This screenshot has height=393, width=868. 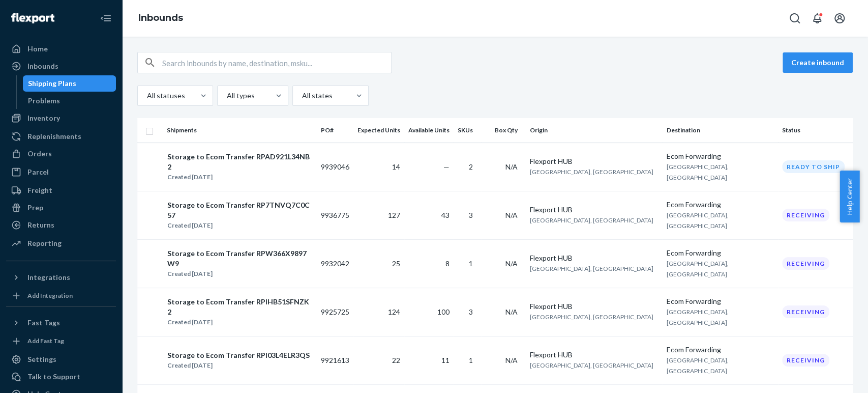 What do you see at coordinates (52, 83) in the screenshot?
I see `div: Shipping Plans` at bounding box center [52, 83].